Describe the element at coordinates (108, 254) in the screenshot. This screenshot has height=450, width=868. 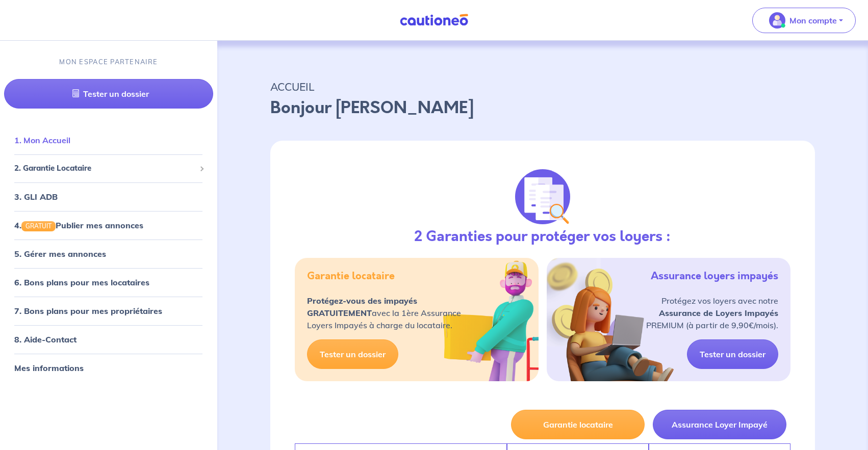
I see `div: 5. Gérer mes annonces` at that location.